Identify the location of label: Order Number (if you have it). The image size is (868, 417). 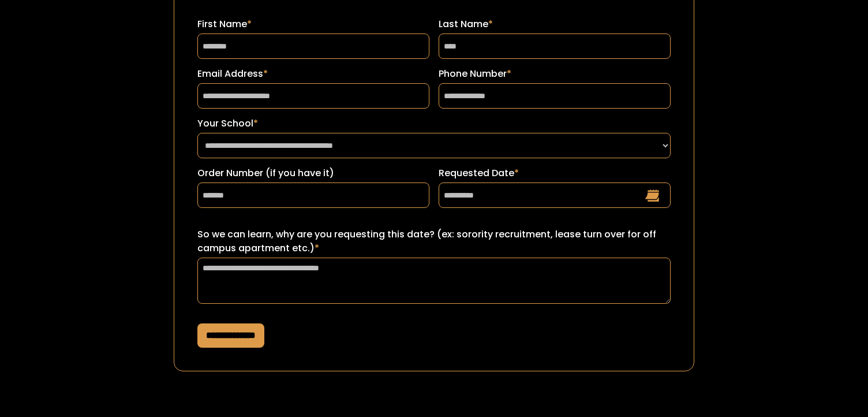
(313, 173).